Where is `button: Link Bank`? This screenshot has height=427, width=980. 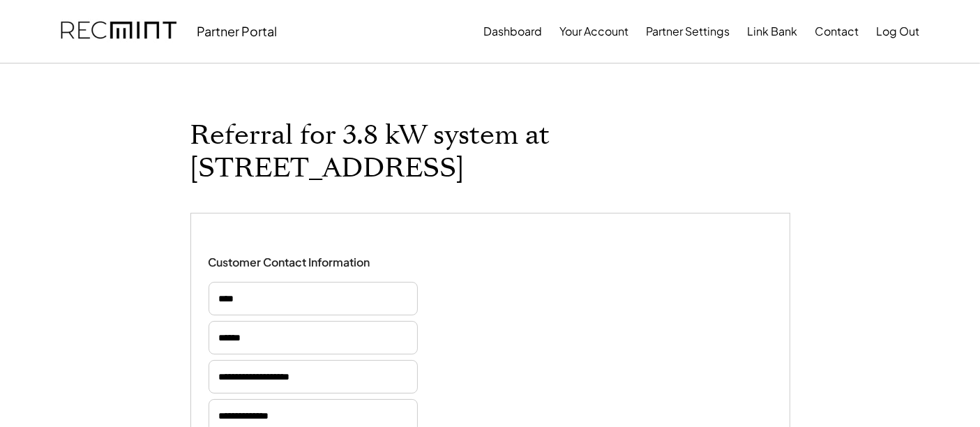 button: Link Bank is located at coordinates (773, 32).